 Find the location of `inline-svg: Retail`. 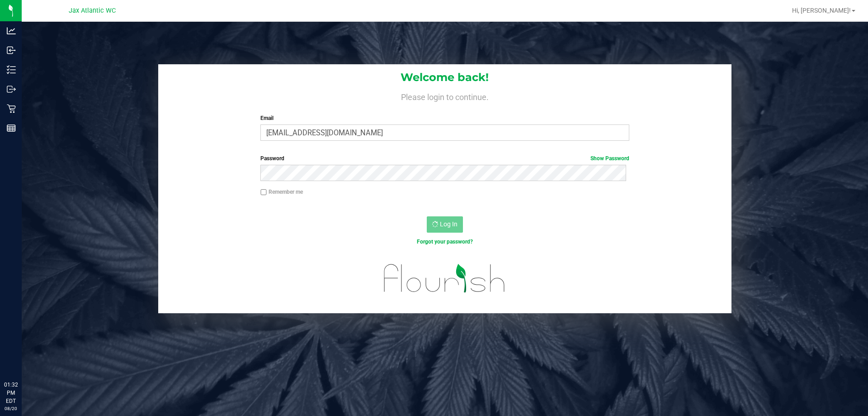

inline-svg: Retail is located at coordinates (11, 109).